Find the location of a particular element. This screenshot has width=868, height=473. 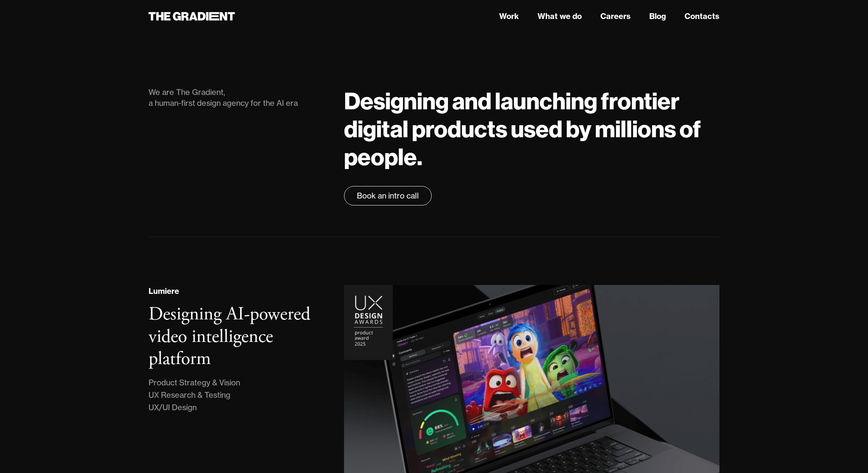

div: Lumiere is located at coordinates (164, 291).